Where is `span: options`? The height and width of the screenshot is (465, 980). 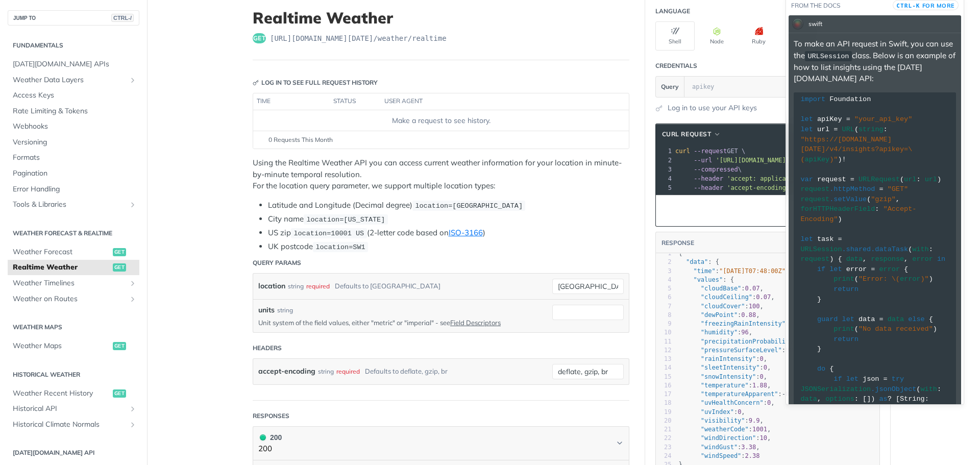 span: options is located at coordinates (840, 398).